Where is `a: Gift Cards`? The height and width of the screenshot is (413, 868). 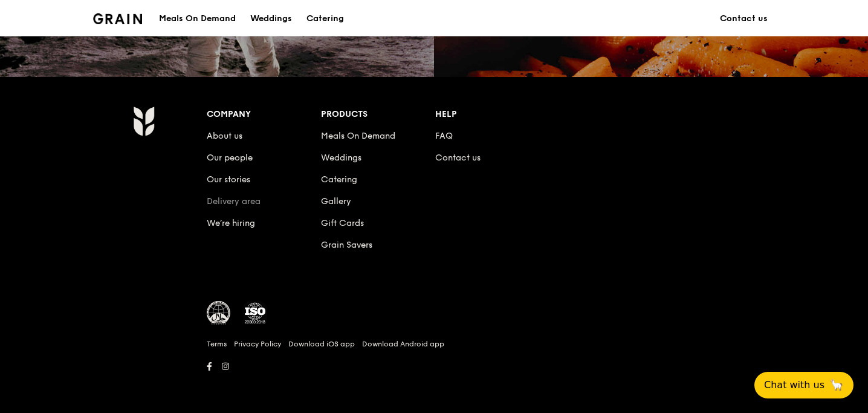 a: Gift Cards is located at coordinates (342, 223).